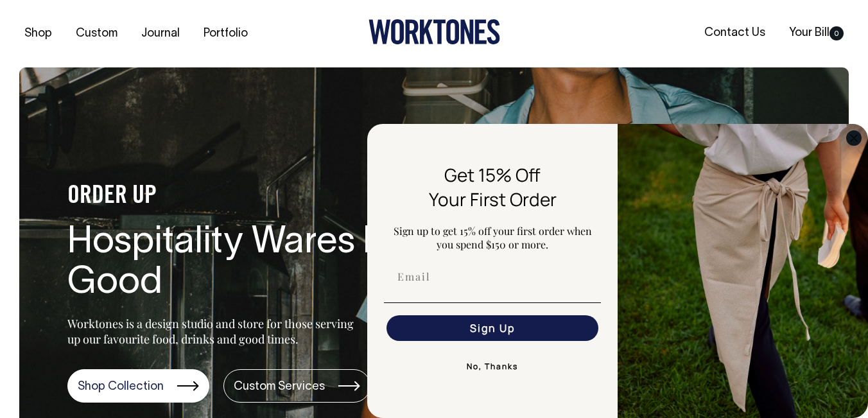 This screenshot has width=868, height=418. I want to click on p: Worktones is a design studio and store for those serving up our favourite food, drinks and good t..., so click(213, 331).